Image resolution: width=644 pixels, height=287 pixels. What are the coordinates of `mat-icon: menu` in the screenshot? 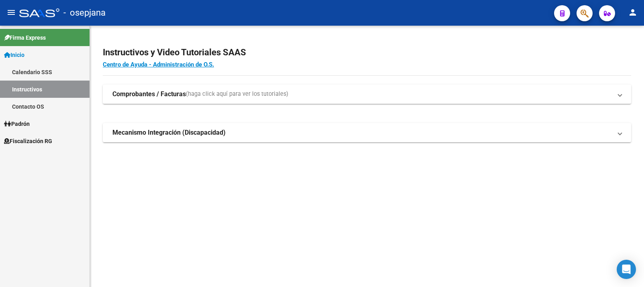 It's located at (11, 13).